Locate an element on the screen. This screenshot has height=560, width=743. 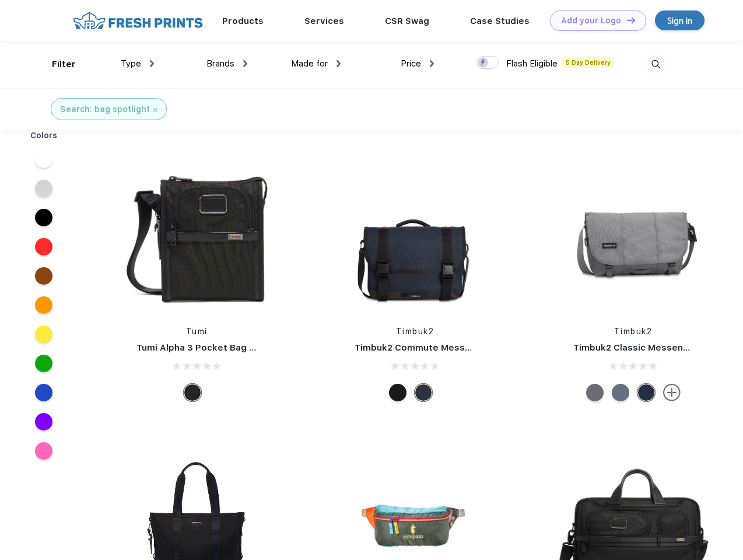
img: desktop_search.svg is located at coordinates (655, 64).